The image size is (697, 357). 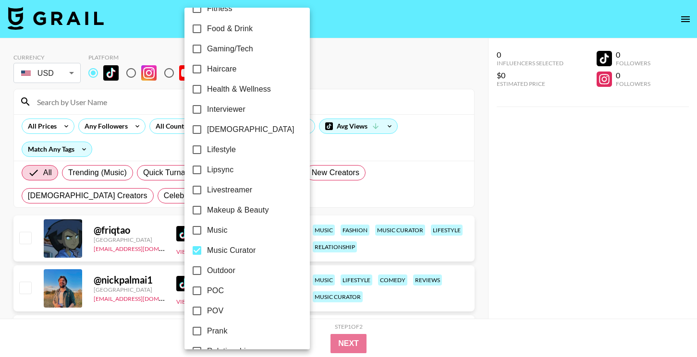 What do you see at coordinates (221, 150) in the screenshot?
I see `span: Lifestyle` at bounding box center [221, 150].